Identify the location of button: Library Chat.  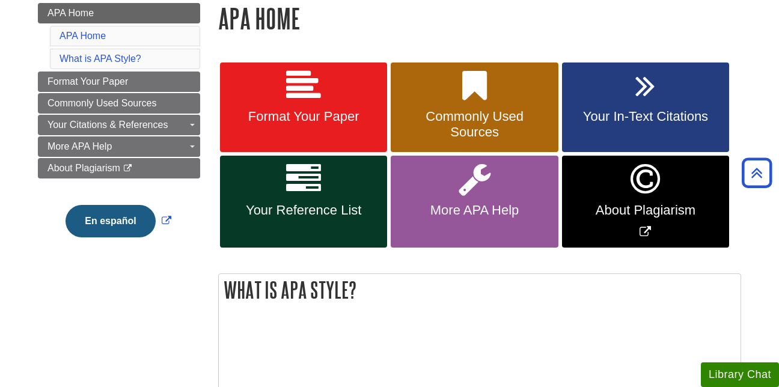
(740, 375).